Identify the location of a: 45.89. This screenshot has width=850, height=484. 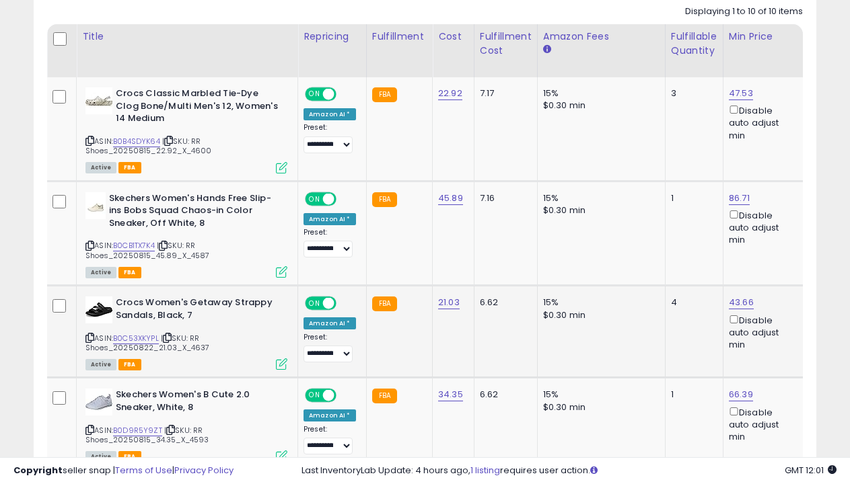
(450, 198).